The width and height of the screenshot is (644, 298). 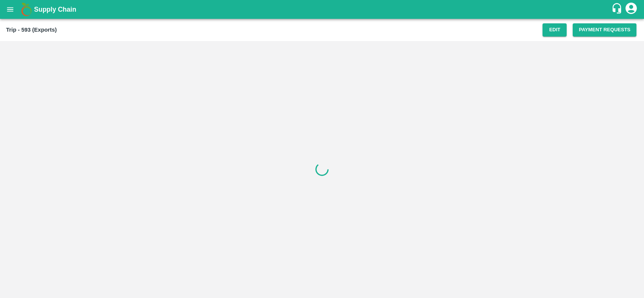 I want to click on div: account of current user, so click(x=631, y=10).